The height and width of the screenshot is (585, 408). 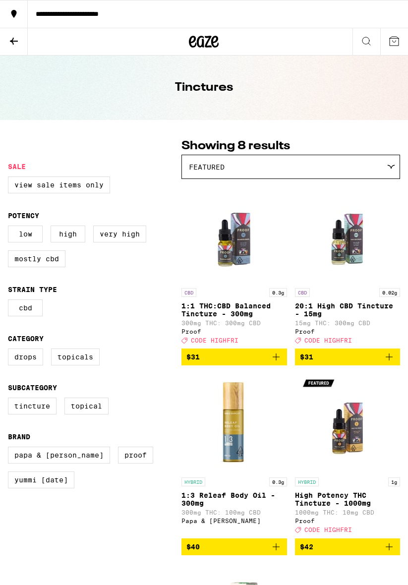 I want to click on p: 20:1 High CBD Tincture - 15mg, so click(x=348, y=310).